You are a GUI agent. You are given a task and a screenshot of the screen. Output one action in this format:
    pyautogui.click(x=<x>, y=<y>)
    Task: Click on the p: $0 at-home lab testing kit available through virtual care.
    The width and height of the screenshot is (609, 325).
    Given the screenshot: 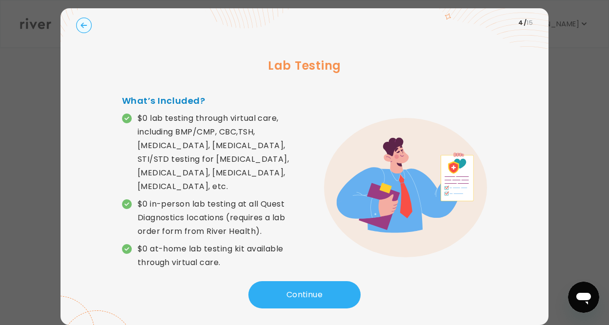 What is the action you would take?
    pyautogui.click(x=221, y=256)
    